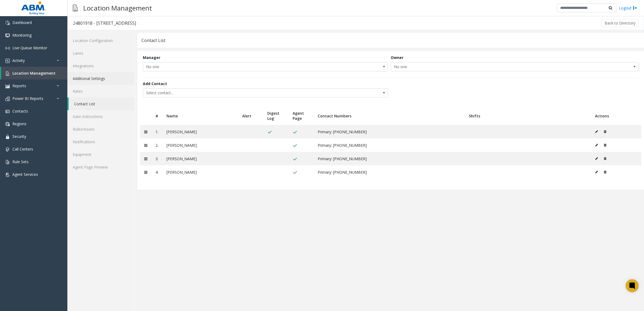 The height and width of the screenshot is (311, 644). I want to click on h3: Location Management, so click(118, 8).